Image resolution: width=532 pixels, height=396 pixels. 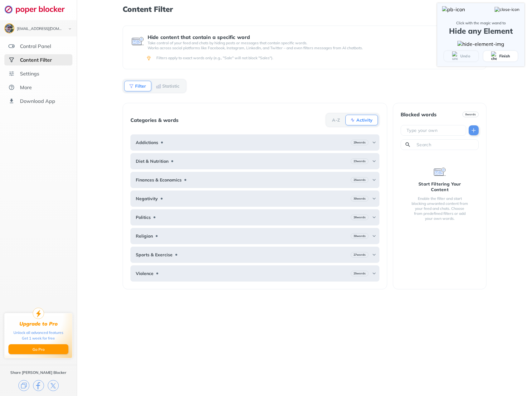 I want to click on button: undoUndo, so click(x=461, y=56).